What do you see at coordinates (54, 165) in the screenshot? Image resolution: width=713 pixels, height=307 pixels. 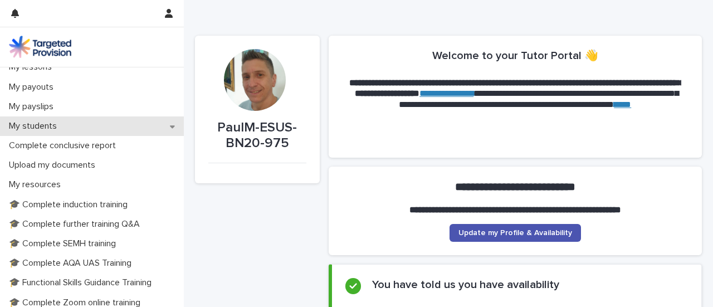 I see `p: Upload my documents` at bounding box center [54, 165].